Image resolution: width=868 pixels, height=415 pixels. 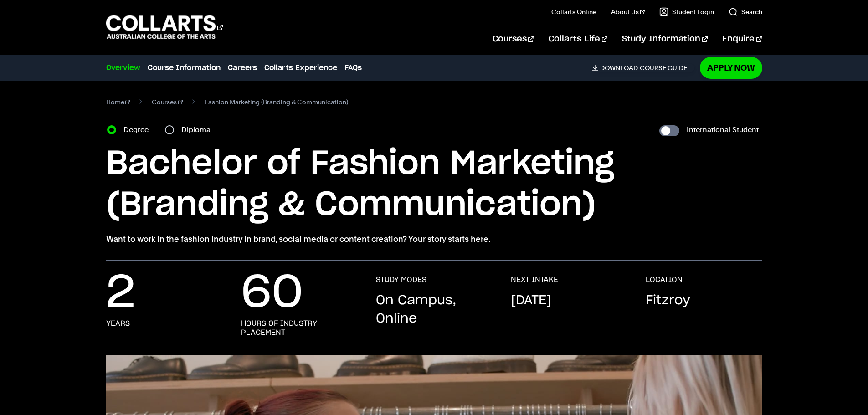 What do you see at coordinates (353, 68) in the screenshot?
I see `a: FAQs` at bounding box center [353, 68].